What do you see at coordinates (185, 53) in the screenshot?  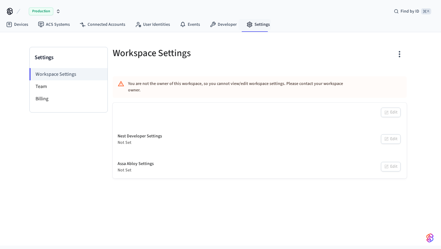 I see `h5: Workspace Settings` at bounding box center [185, 53].